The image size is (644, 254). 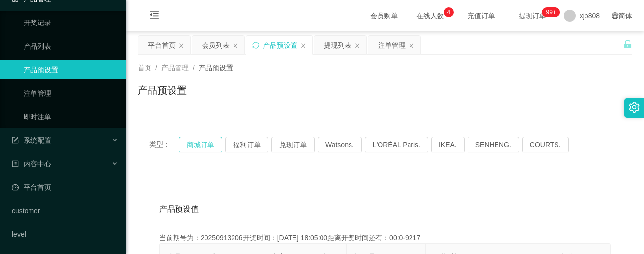 I want to click on a: level, so click(x=65, y=235).